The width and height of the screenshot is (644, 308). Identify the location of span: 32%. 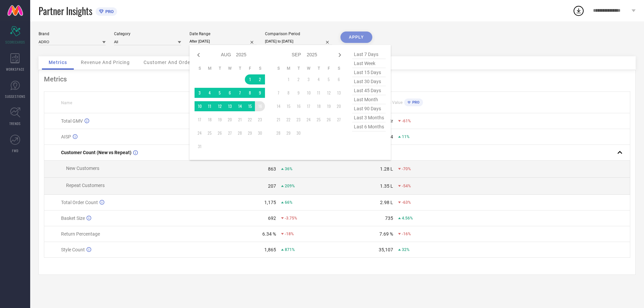
(405, 250).